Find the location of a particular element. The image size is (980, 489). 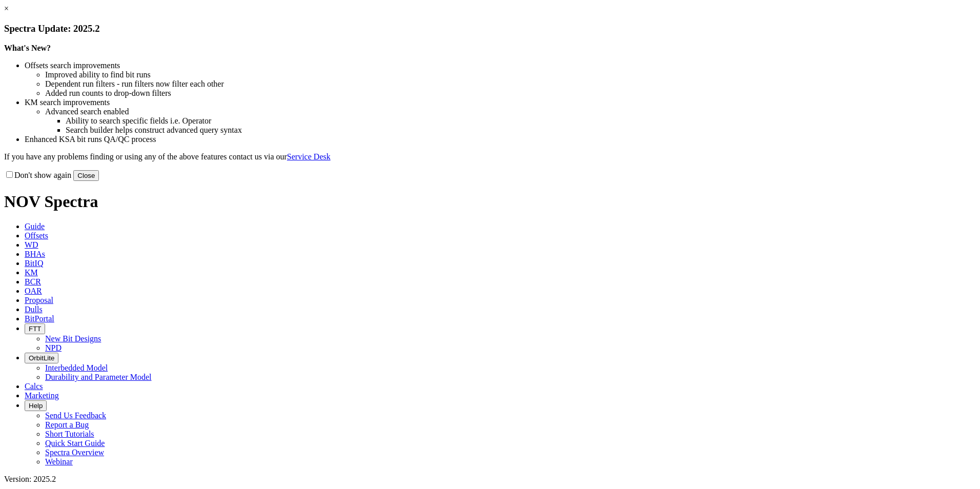

a: Spectra Overview is located at coordinates (74, 453).